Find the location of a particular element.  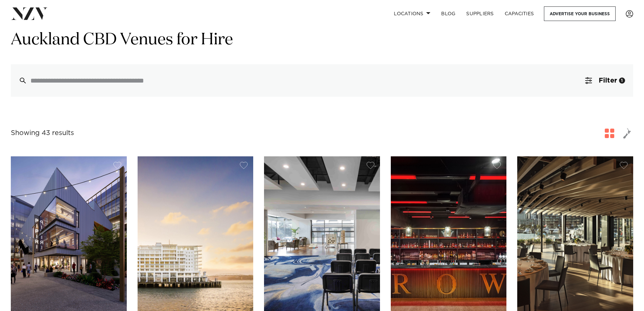

a: Locations is located at coordinates (412, 14).